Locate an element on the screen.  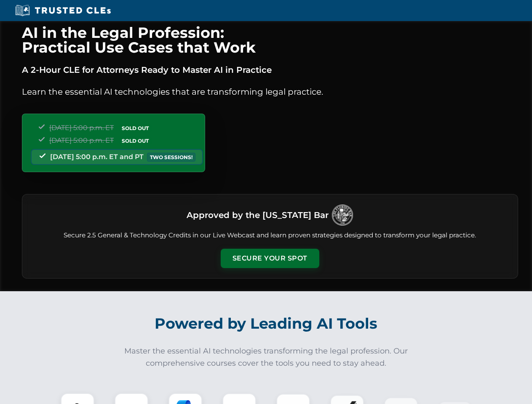
h1: AI in the Legal Profession: Practical Use Cases that Work is located at coordinates (270, 40).